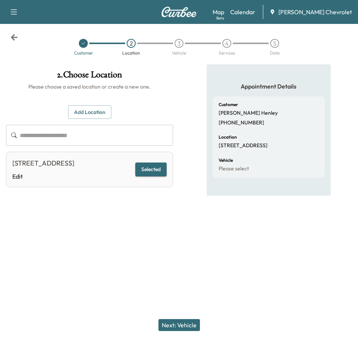 This screenshot has width=358, height=340. What do you see at coordinates (228, 105) in the screenshot?
I see `h6: Customer` at bounding box center [228, 105].